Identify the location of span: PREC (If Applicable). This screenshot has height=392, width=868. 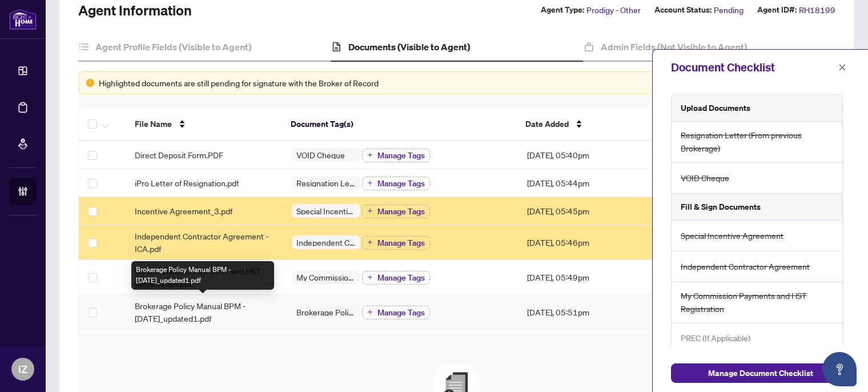
(716, 338).